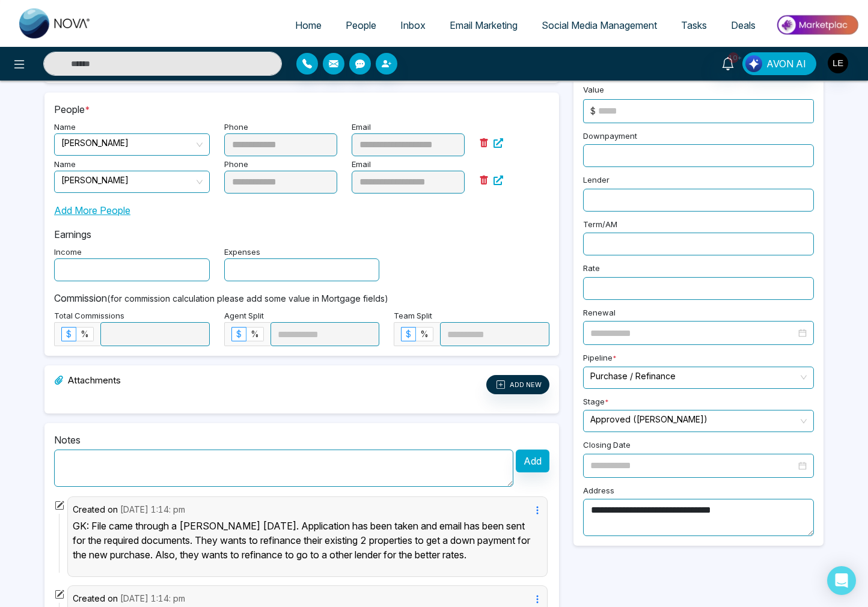 This screenshot has width=868, height=607. What do you see at coordinates (413, 316) in the screenshot?
I see `label: Team Split` at bounding box center [413, 316].